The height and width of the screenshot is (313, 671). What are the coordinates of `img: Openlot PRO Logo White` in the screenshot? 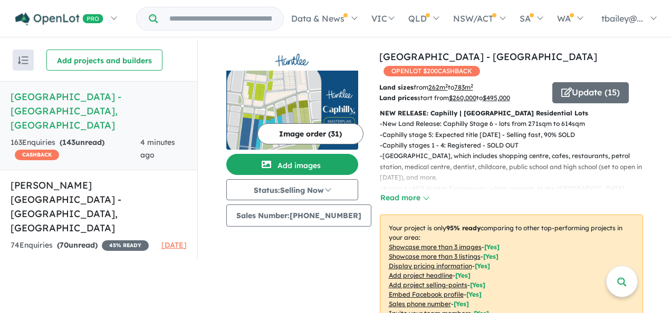 It's located at (59, 19).